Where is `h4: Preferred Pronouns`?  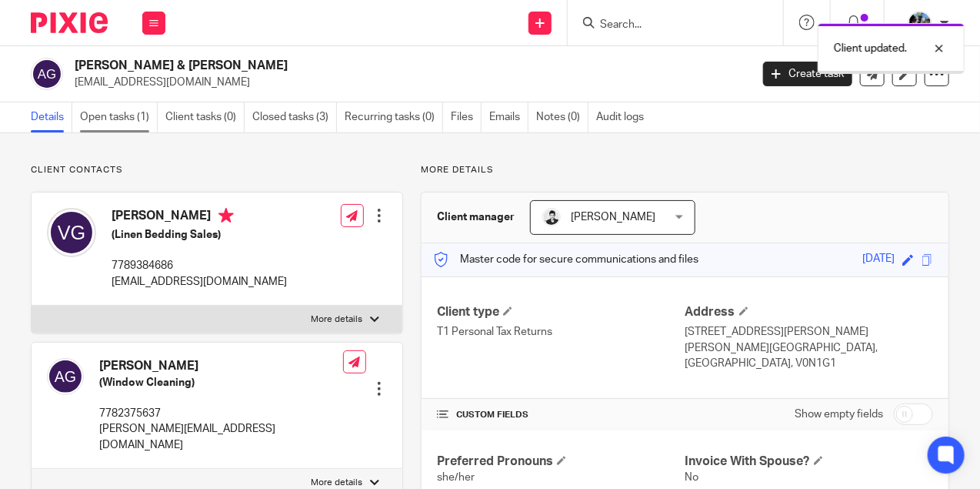
h4: Preferred Pronouns is located at coordinates (561, 461).